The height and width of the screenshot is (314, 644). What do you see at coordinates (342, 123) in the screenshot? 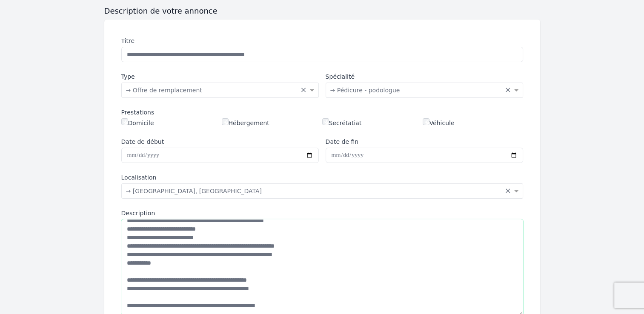
I see `label: Secrétatiat` at bounding box center [342, 123].